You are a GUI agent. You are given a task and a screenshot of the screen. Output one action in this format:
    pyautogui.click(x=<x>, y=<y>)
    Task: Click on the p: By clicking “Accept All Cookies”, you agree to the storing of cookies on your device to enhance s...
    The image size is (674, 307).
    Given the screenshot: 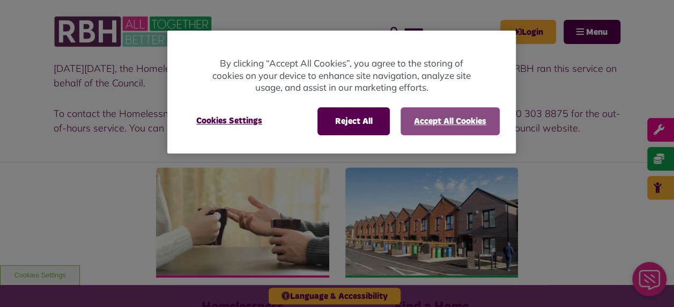 What is the action you would take?
    pyautogui.click(x=341, y=76)
    